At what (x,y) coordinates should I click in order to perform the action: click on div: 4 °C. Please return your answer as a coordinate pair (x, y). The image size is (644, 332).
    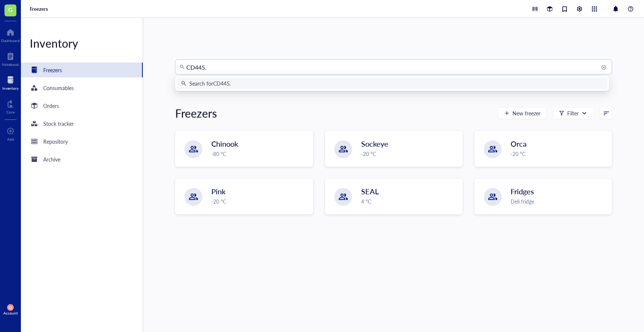
    Looking at the image, I should click on (409, 201).